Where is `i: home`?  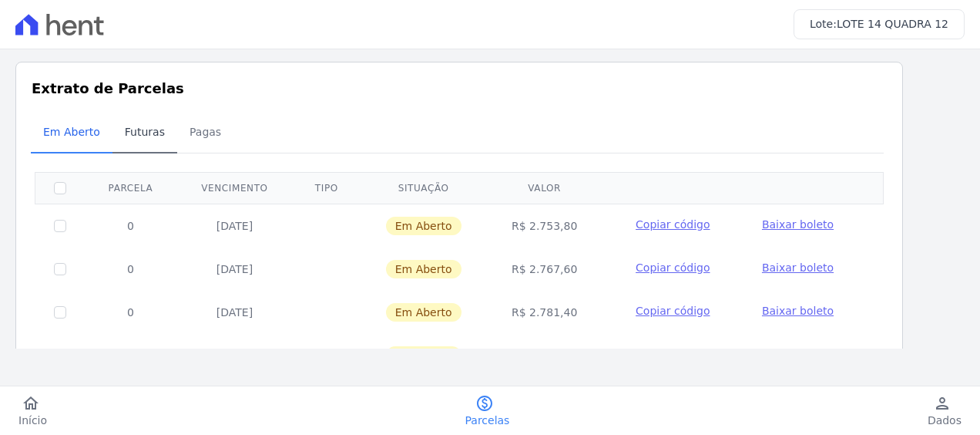
i: home is located at coordinates (30, 404).